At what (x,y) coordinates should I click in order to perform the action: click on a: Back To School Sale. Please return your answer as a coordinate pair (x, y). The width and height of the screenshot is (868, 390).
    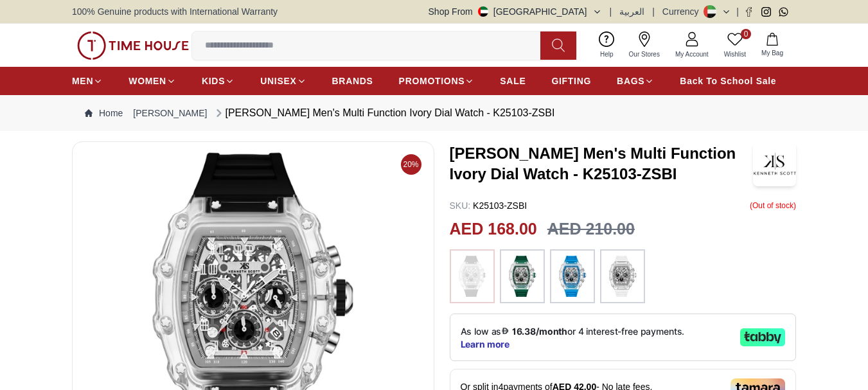
    Looking at the image, I should click on (728, 81).